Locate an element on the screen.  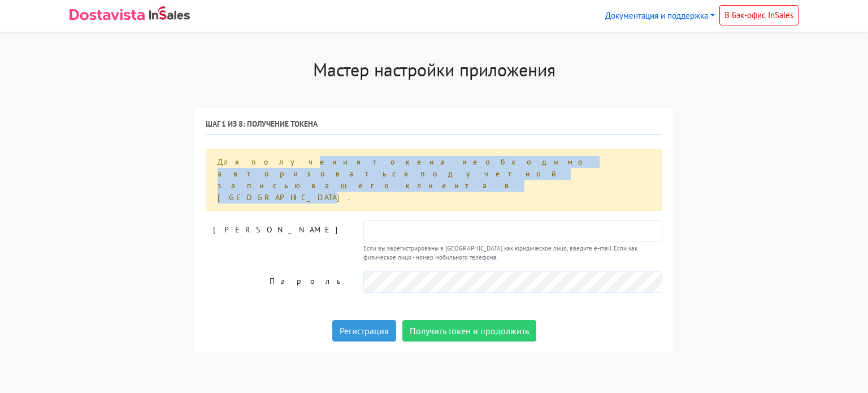
label: Пароль is located at coordinates (276, 282).